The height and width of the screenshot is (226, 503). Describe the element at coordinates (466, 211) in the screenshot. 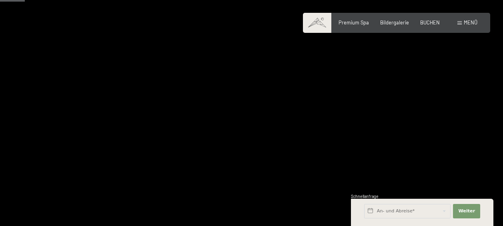

I see `button: Weiter` at that location.